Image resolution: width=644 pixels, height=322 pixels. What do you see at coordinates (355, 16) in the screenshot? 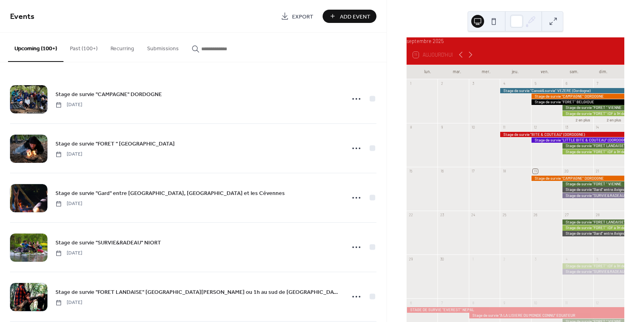
I see `span: Add Event` at bounding box center [355, 16].